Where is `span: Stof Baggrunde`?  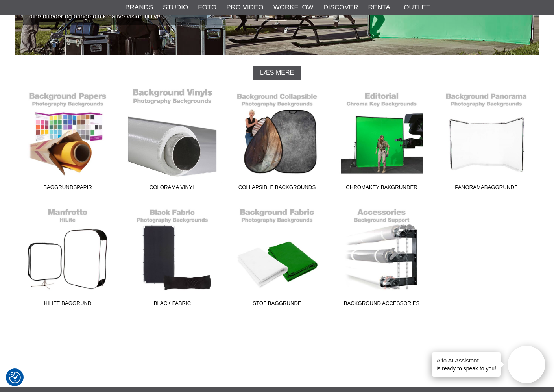
span: Stof Baggrunde is located at coordinates (277, 305).